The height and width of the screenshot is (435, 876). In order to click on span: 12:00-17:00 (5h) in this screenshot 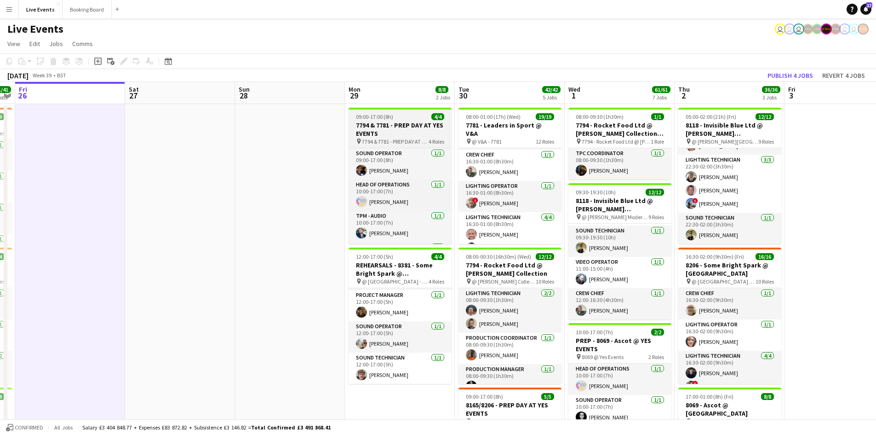, I will do `click(374, 256)`.